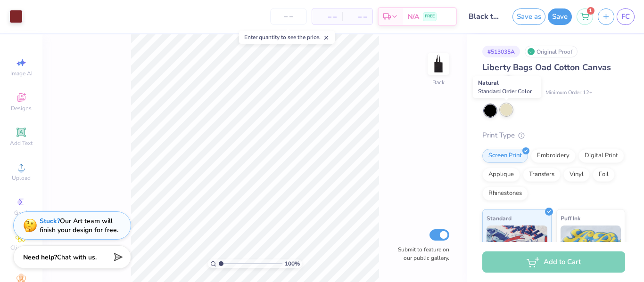 Image resolution: width=644 pixels, height=282 pixels. I want to click on span: Clipart & logos, so click(21, 251).